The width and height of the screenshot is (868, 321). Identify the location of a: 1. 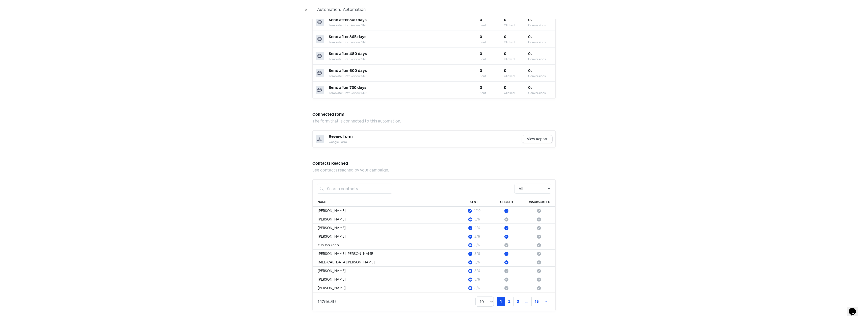
(501, 302).